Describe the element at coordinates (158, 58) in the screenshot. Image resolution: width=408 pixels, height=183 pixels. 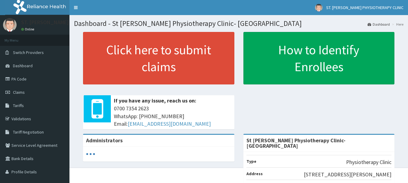
I see `a: Click here to submit claims` at that location.